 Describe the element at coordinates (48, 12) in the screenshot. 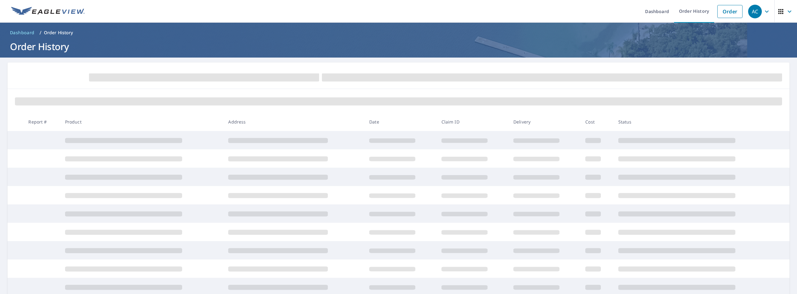

I see `img: EV Logo` at that location.